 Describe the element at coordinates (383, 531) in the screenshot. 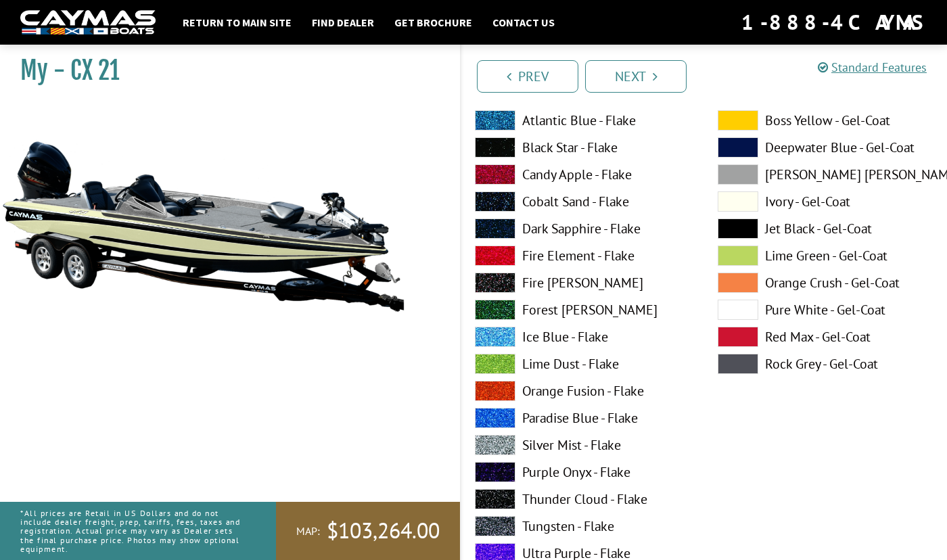

I see `span: $103,264.00` at that location.